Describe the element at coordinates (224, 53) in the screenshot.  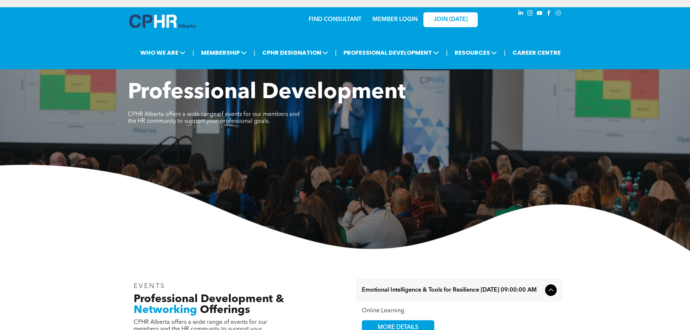
I see `span: MEMBERSHIP` at that location.